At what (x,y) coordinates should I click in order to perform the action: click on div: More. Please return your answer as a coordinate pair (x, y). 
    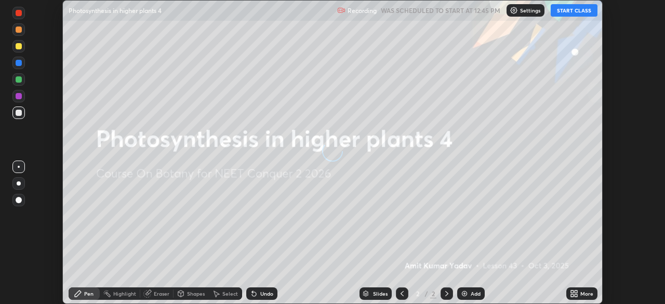
    Looking at the image, I should click on (586, 293).